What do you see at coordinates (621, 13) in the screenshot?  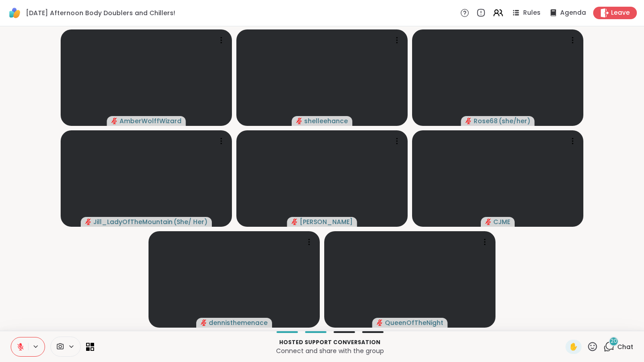 I see `span: Leave` at bounding box center [621, 13].